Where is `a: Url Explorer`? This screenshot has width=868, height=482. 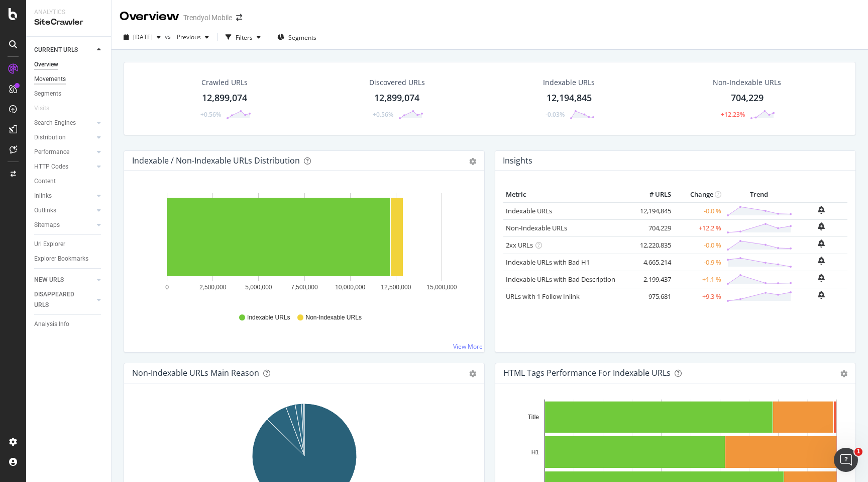
a: Url Explorer is located at coordinates (69, 244).